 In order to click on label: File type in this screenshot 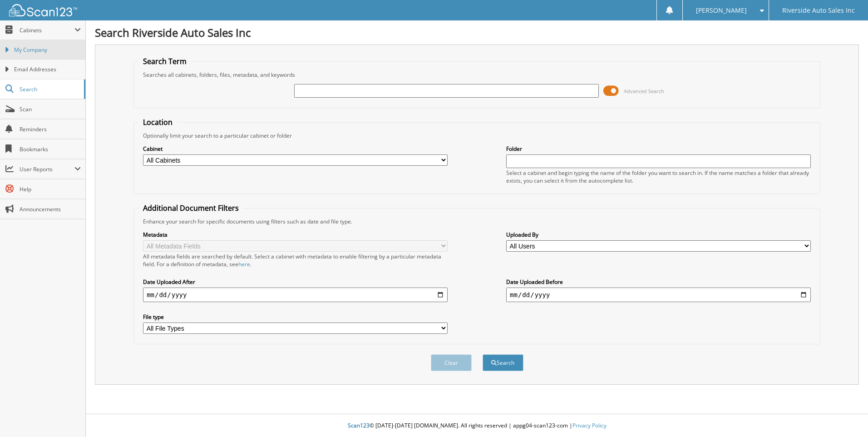, I will do `click(295, 316)`.